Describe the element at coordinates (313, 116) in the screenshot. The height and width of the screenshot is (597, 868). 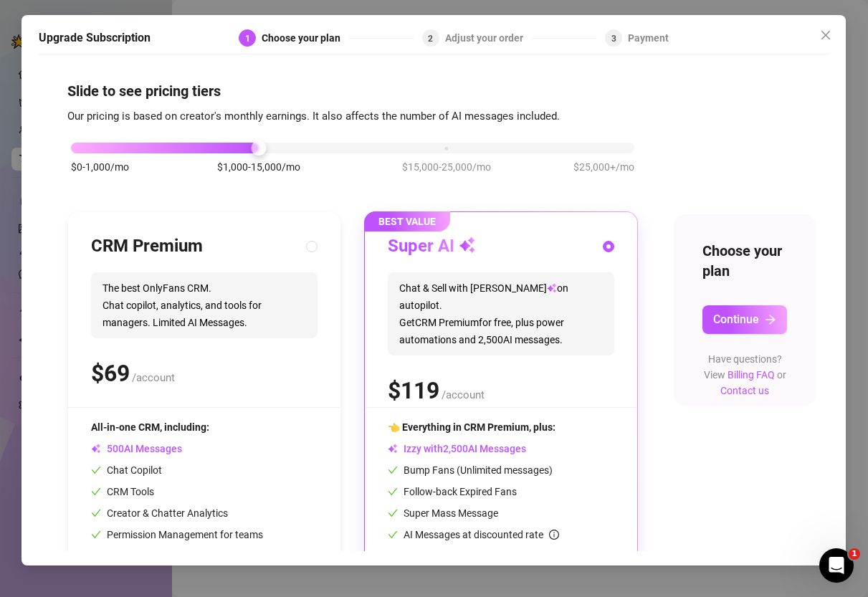
I see `span: Our pricing is based on creator's monthly earnings. It also affects the number of AI messages inc...` at that location.